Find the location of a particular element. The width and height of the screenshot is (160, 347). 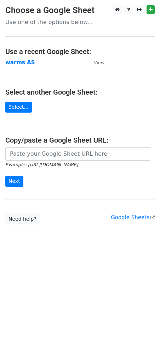

p: Use one of the options below... is located at coordinates (80, 22).